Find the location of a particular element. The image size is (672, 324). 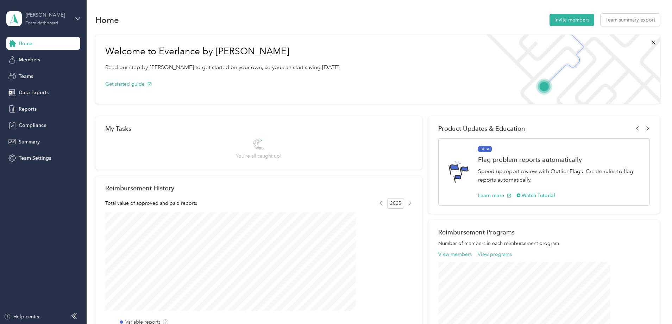

h2: Reimbursement Programs is located at coordinates (545, 232).